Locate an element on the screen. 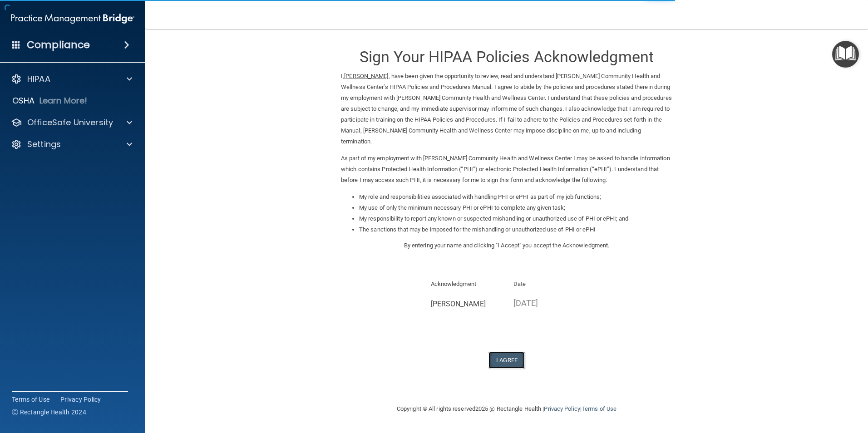 Image resolution: width=868 pixels, height=433 pixels. a: Settings is located at coordinates (72, 144).